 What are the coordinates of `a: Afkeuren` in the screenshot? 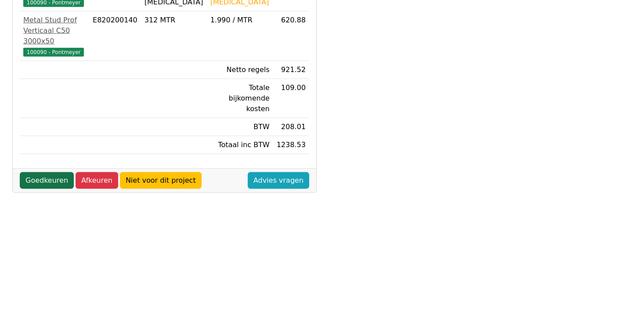 It's located at (97, 181).